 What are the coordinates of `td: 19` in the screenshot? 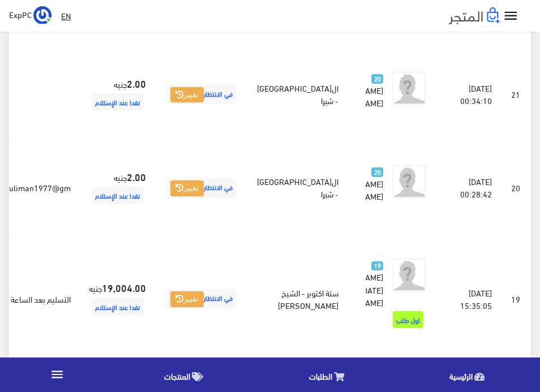 It's located at (515, 299).